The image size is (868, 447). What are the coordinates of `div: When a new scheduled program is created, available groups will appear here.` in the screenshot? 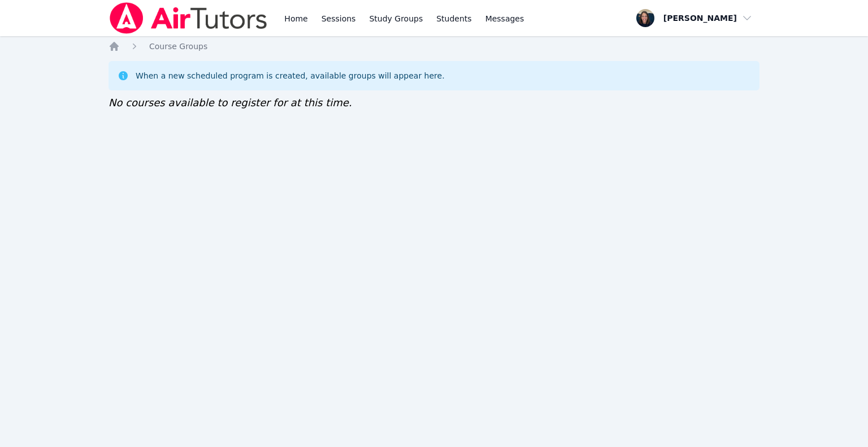 It's located at (290, 76).